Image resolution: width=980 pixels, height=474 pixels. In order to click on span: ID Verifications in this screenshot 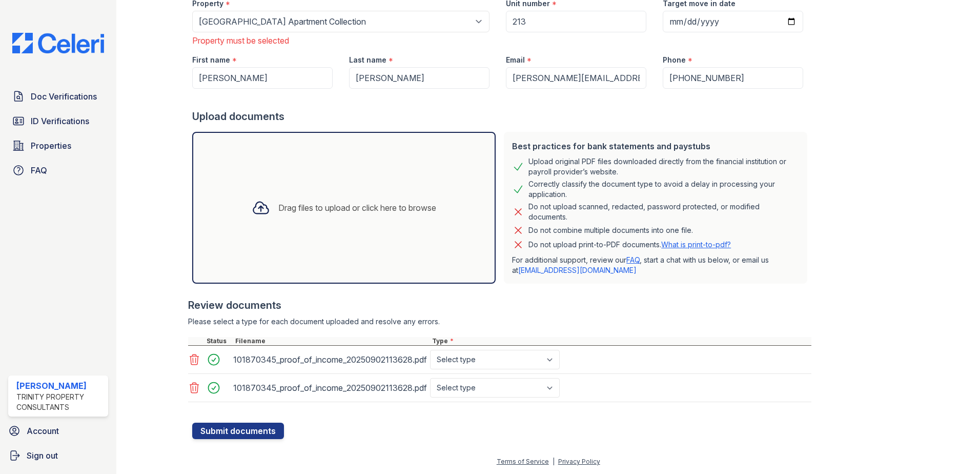, I will do `click(60, 121)`.